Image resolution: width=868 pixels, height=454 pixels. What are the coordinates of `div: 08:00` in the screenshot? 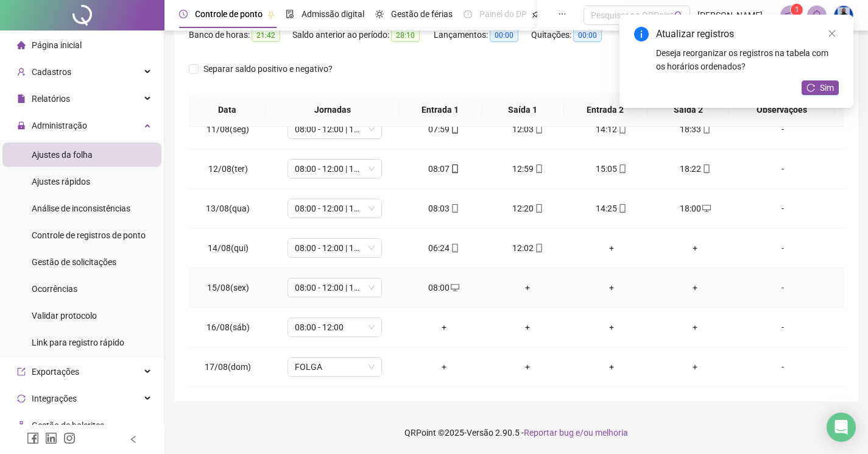 It's located at (444, 288).